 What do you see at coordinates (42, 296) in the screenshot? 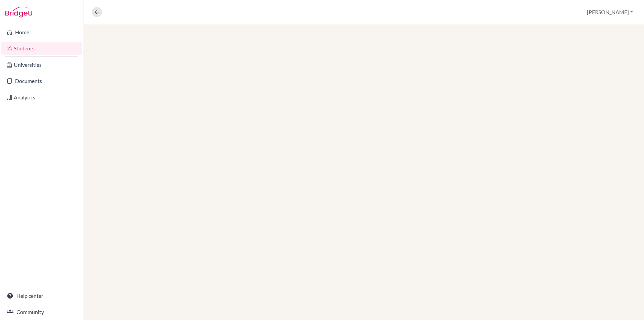
I see `a: Help center` at bounding box center [42, 296].